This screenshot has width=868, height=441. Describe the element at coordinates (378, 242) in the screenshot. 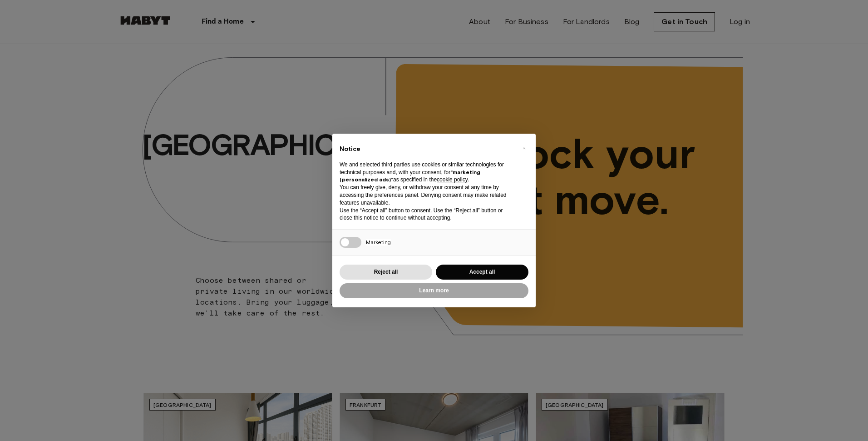

I see `span: Marketing` at that location.